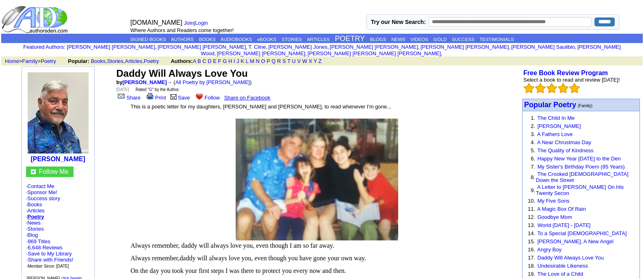  Describe the element at coordinates (158, 89) in the screenshot. I see `font: Rated " " by the Author.` at that location.